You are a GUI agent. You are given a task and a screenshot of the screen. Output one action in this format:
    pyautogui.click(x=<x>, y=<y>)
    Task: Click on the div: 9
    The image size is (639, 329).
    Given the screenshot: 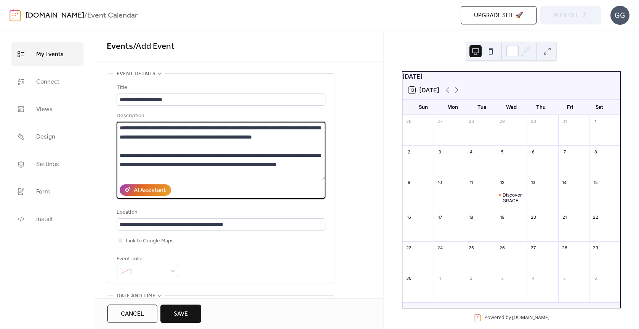 What is the action you would take?
    pyautogui.click(x=409, y=183)
    